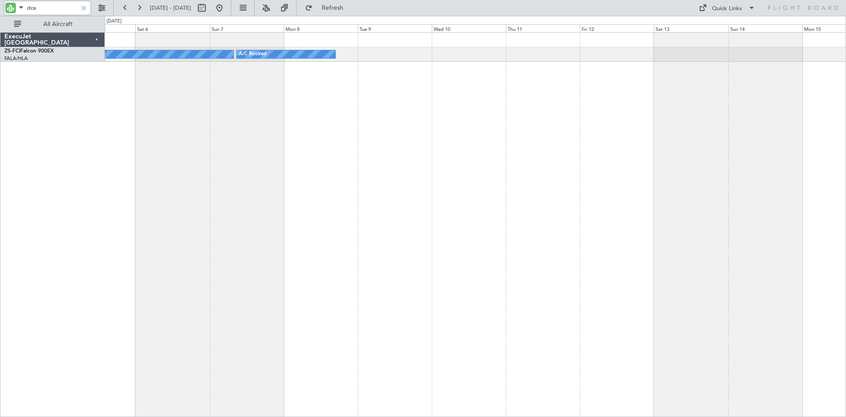 The height and width of the screenshot is (417, 846). What do you see at coordinates (321, 28) in the screenshot?
I see `div: Mon 8` at bounding box center [321, 28].